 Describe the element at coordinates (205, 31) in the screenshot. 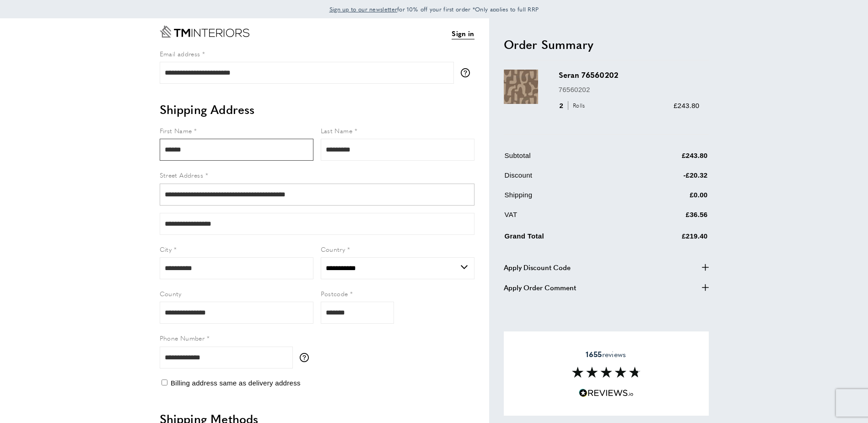

I see `a: Go to Home page` at that location.